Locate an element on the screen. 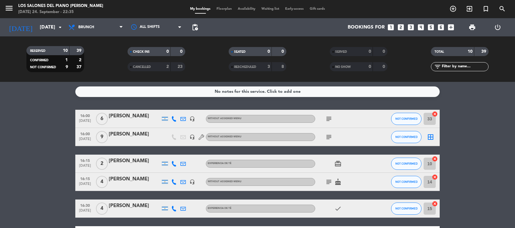 This screenshot has width=515, height=228. strong: 39 is located at coordinates (80, 51).